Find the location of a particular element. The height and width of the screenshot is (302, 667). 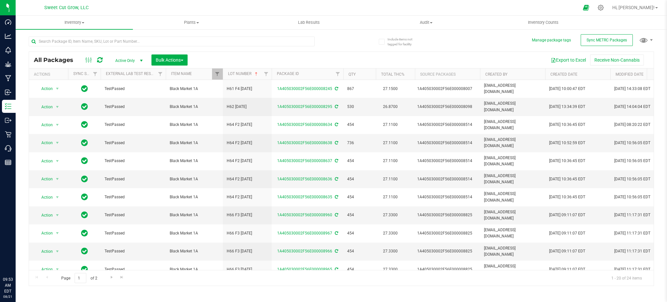

a: Go to the next page is located at coordinates (111, 277).